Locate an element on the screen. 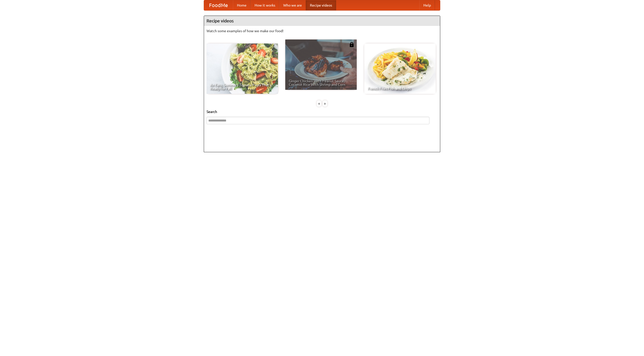 This screenshot has height=356, width=644. a: Home is located at coordinates (242, 5).